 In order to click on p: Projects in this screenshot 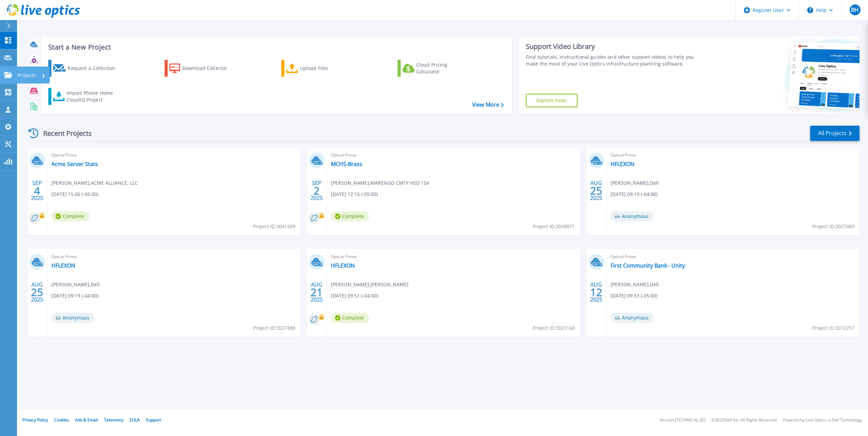, I will do `click(27, 76)`.